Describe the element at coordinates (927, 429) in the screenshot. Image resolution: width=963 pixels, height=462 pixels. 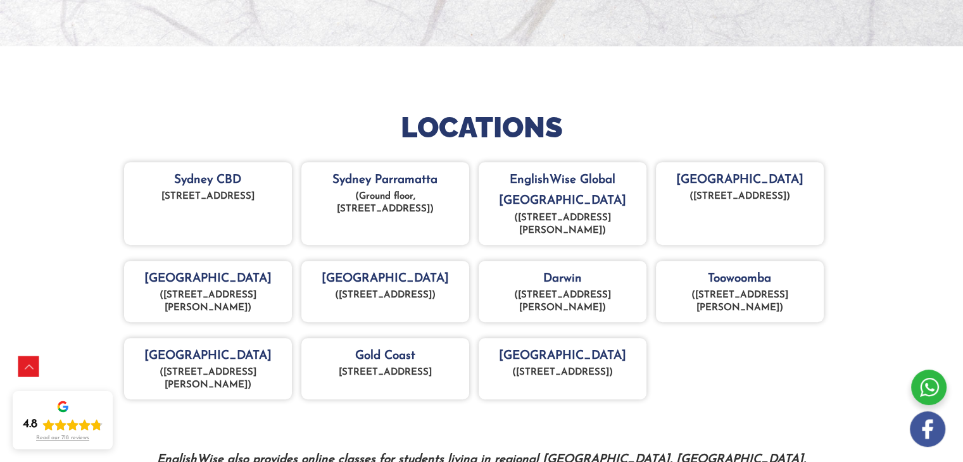
I see `img: white-facebook.png` at that location.